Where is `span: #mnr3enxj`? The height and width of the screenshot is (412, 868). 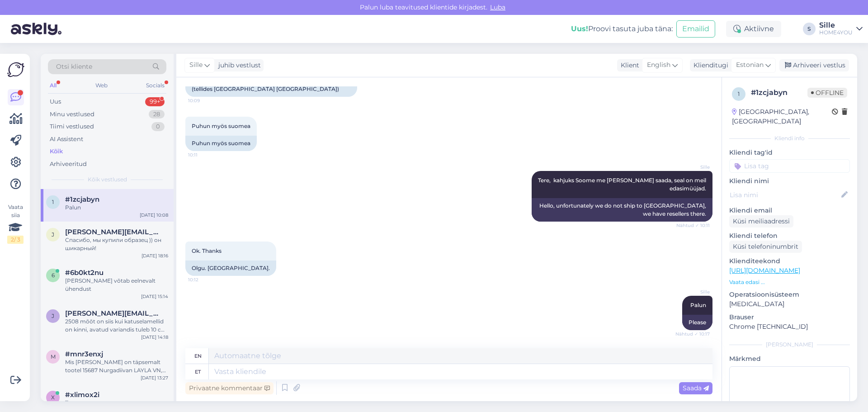 span: #mnr3enxj is located at coordinates (84, 354).